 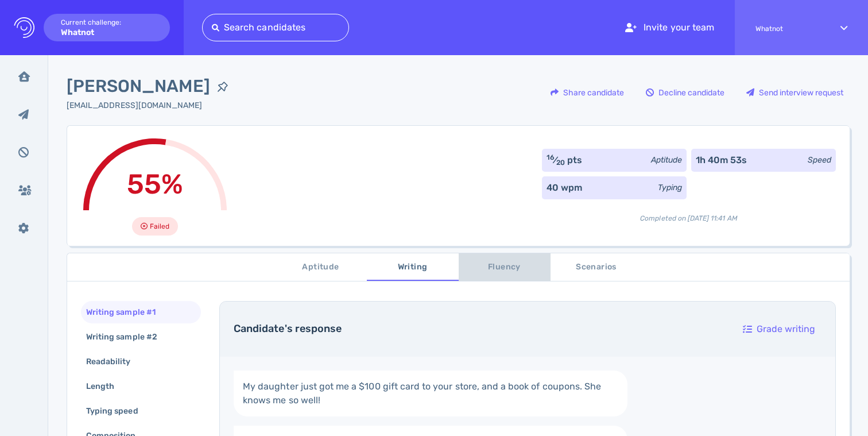 What do you see at coordinates (118, 410) in the screenshot?
I see `div: Typing speed` at bounding box center [118, 410].